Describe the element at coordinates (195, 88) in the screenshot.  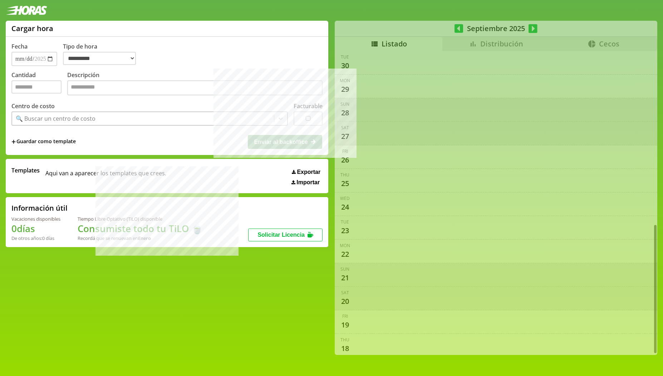
I see `textarea: Descripción` at that location.